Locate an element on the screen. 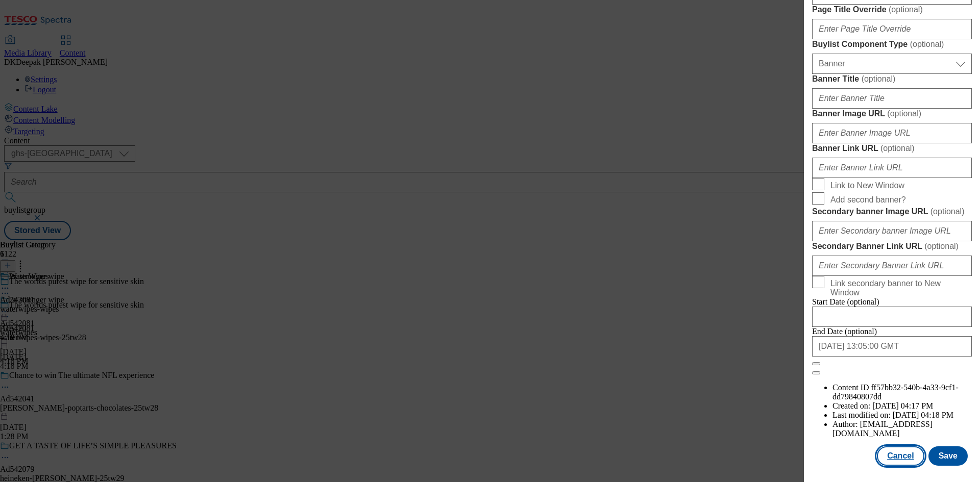 This screenshot has height=482, width=980. li: Created on: is located at coordinates (902, 406).